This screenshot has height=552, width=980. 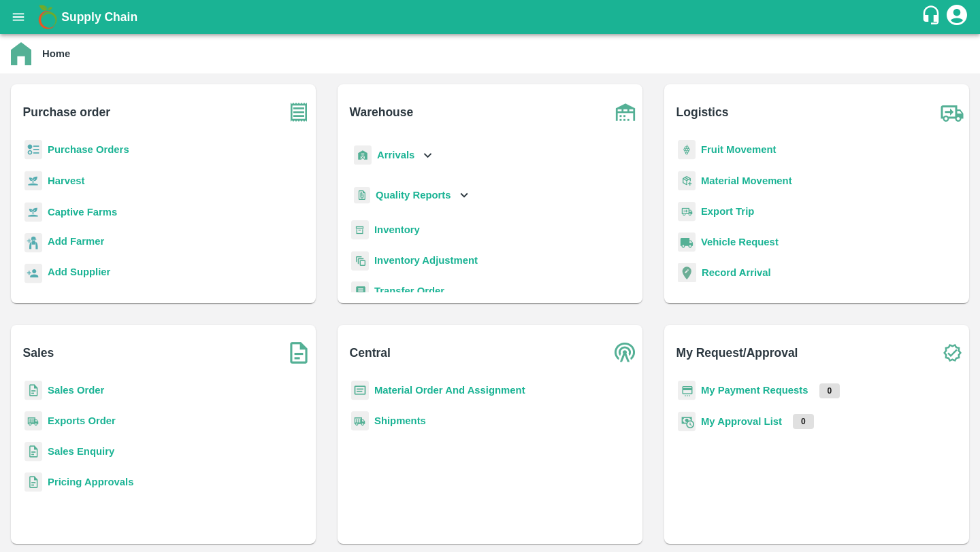 I want to click on a: Harvest, so click(x=66, y=181).